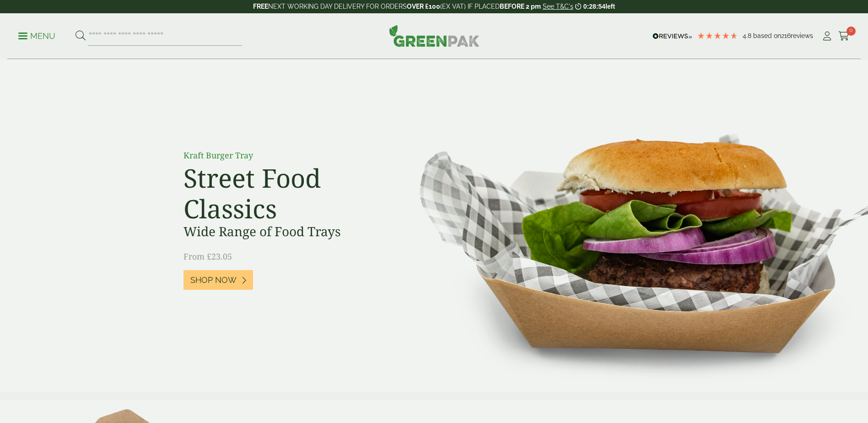 The image size is (868, 423). I want to click on h3: Wide Range of Food Trays, so click(287, 231).